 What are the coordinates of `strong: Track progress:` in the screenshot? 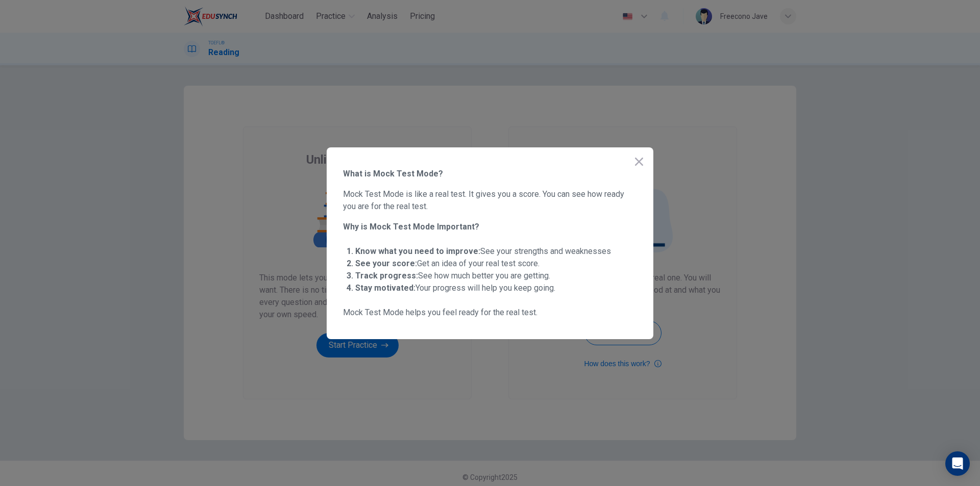 It's located at (386, 276).